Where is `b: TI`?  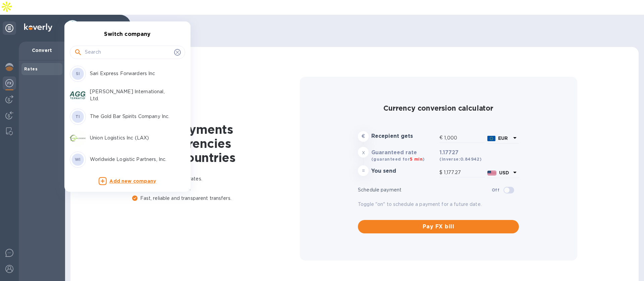 b: TI is located at coordinates (78, 116).